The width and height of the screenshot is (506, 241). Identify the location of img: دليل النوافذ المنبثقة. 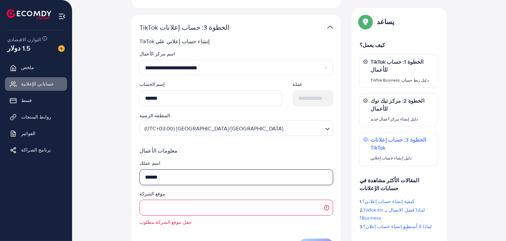
(366, 22).